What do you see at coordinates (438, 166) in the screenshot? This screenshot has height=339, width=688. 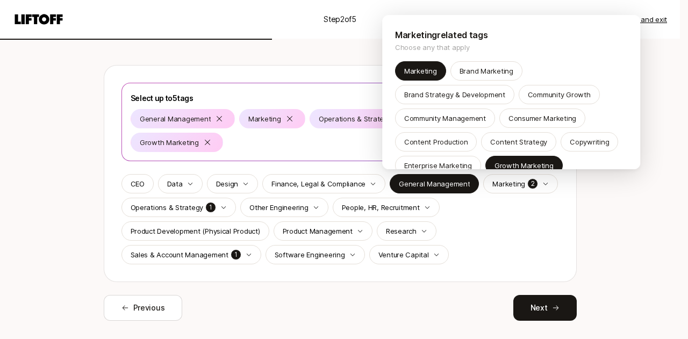 I see `p: Enterprise Marketing` at bounding box center [438, 166].